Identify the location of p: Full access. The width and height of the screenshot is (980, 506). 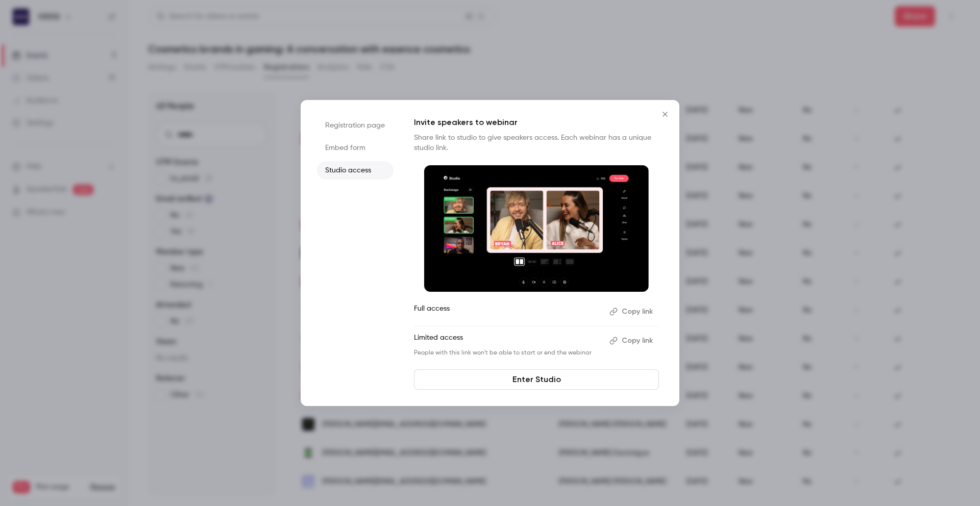
(507, 312).